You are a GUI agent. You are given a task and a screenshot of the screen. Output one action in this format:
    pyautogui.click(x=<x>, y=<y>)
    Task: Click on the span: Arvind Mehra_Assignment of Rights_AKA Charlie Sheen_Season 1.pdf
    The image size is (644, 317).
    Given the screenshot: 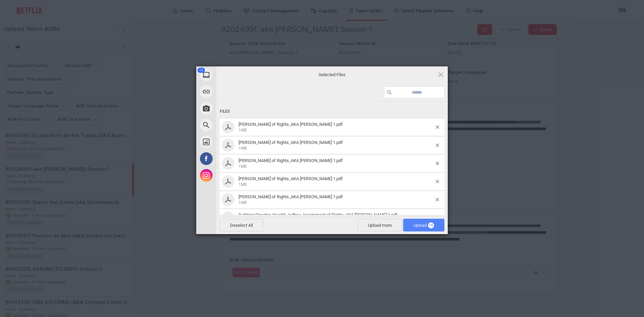 What is the action you would take?
    pyautogui.click(x=336, y=164)
    